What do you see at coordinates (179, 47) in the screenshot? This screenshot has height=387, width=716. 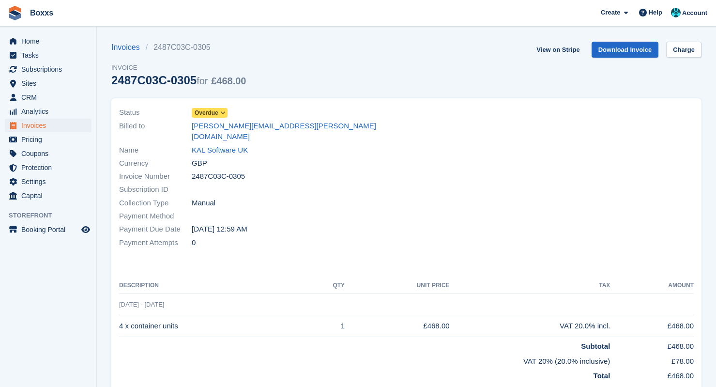 I see `nav: breadcrumbs` at bounding box center [179, 47].